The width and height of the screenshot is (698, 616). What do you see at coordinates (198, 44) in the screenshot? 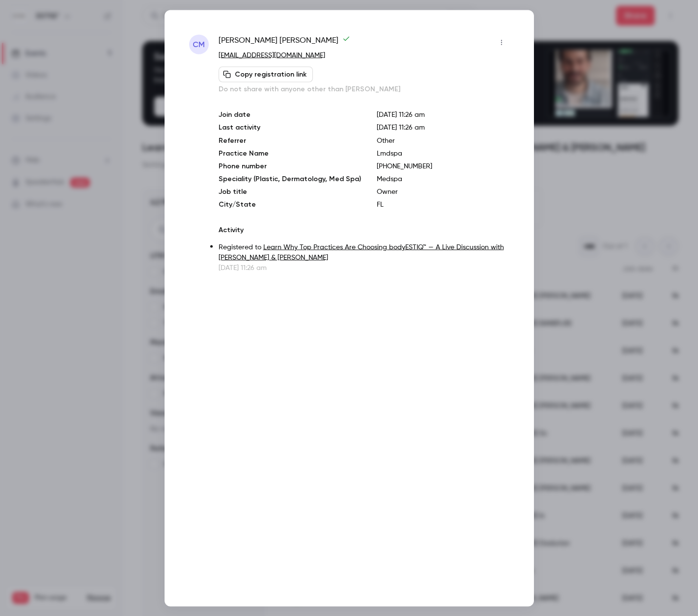
I see `span: CM` at bounding box center [198, 44].